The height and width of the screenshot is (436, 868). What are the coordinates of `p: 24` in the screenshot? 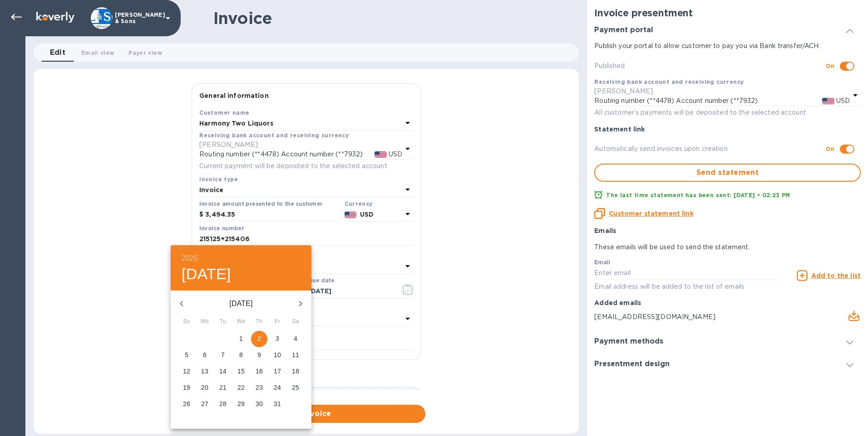 It's located at (277, 388).